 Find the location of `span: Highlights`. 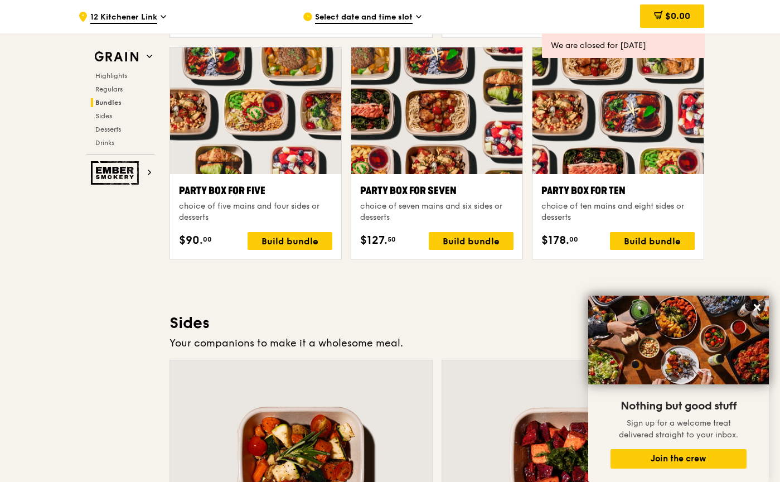

span: Highlights is located at coordinates (111, 76).